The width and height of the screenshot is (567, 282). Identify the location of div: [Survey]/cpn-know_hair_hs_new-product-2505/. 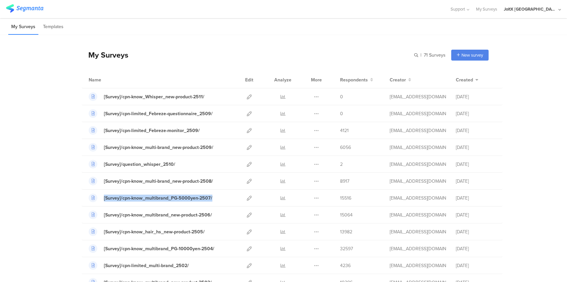
(154, 231).